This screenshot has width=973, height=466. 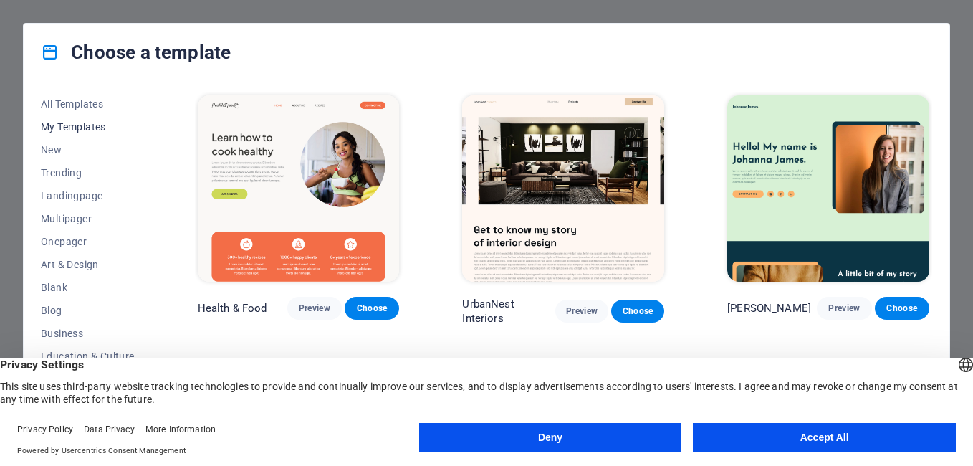 What do you see at coordinates (87, 219) in the screenshot?
I see `button: Multipager` at bounding box center [87, 219].